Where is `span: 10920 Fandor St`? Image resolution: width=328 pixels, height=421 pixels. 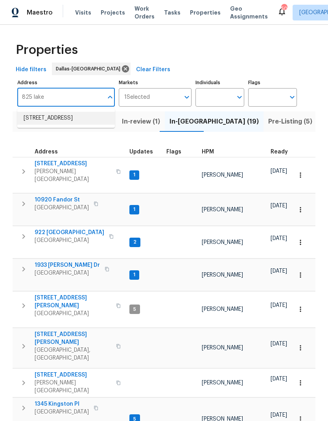 span: 10920 Fandor St is located at coordinates (62, 200).